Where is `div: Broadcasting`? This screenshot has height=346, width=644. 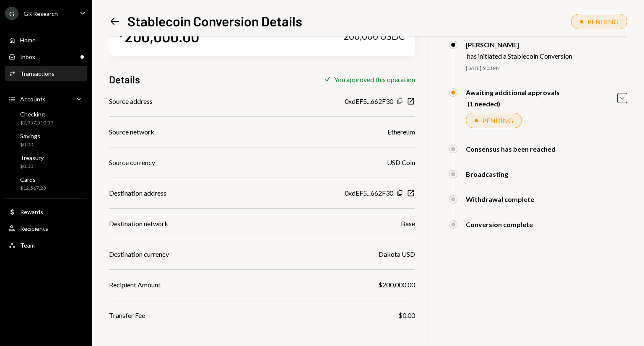
div: Broadcasting is located at coordinates (486, 174).